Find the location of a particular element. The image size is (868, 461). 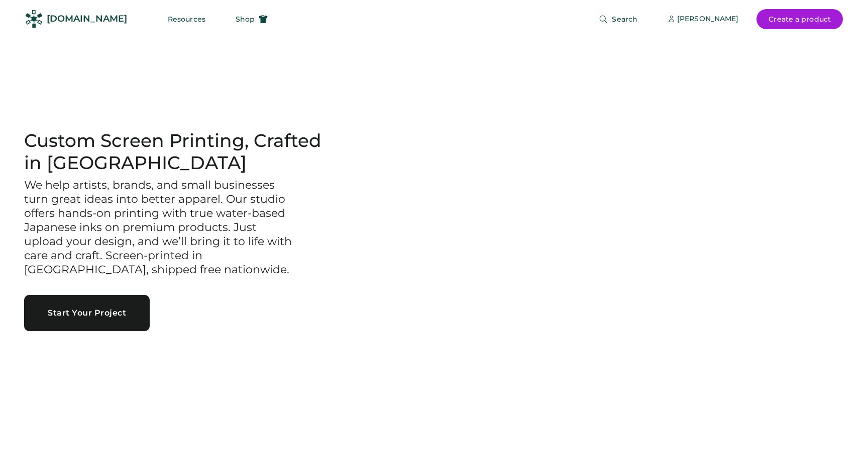

button: Resources is located at coordinates (186, 20).